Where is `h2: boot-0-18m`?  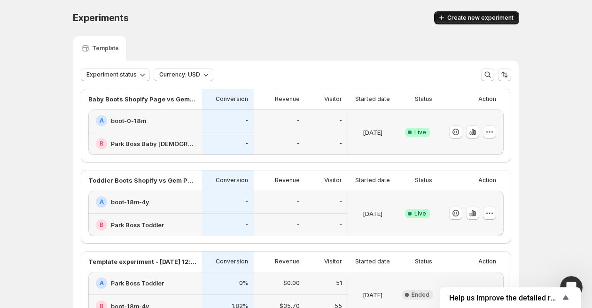
h2: boot-0-18m is located at coordinates (128, 121).